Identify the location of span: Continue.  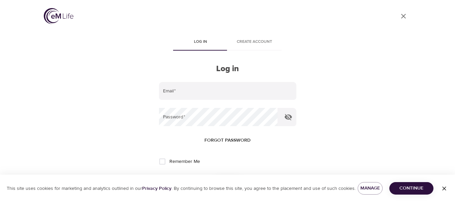
(411, 188).